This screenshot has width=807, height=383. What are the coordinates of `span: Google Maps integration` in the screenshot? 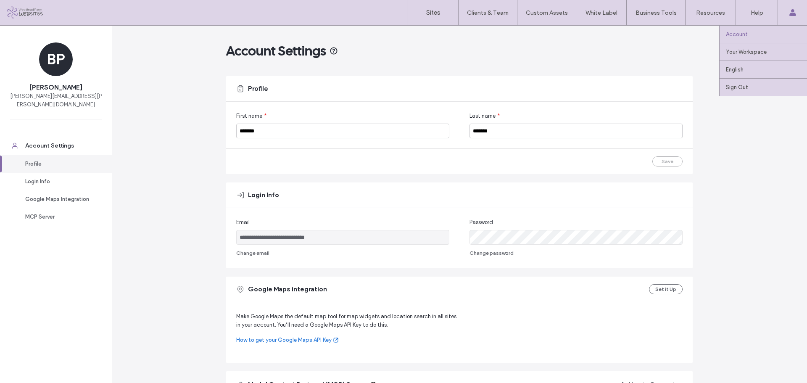 It's located at (288, 289).